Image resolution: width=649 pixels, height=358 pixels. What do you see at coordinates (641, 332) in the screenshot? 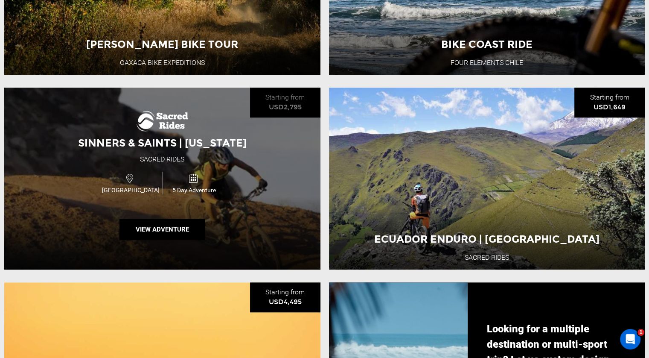
I see `span: 1` at bounding box center [641, 332].